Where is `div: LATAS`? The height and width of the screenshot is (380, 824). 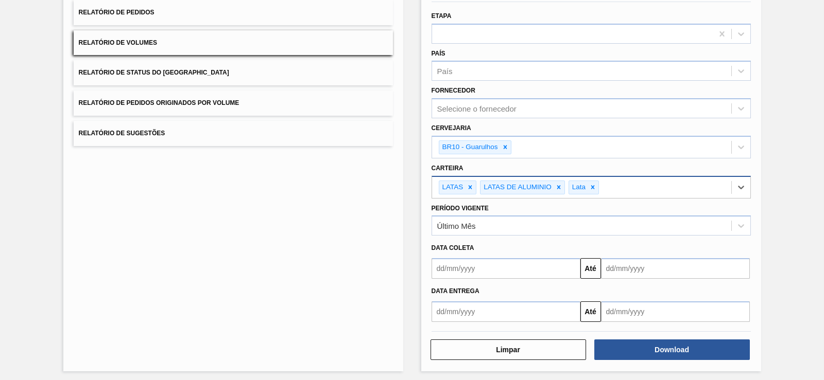
div: LATAS is located at coordinates (452, 187).